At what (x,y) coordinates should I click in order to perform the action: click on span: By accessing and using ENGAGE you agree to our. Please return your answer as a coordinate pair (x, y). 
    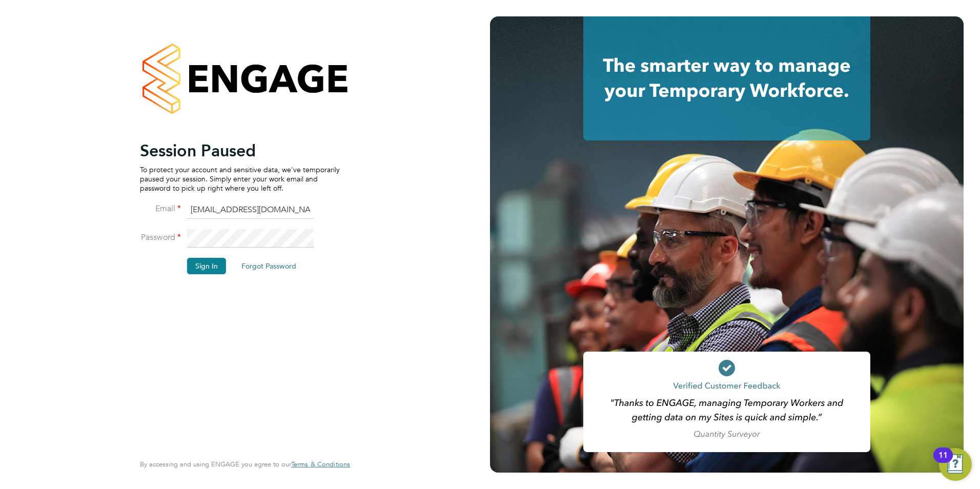
    Looking at the image, I should click on (245, 464).